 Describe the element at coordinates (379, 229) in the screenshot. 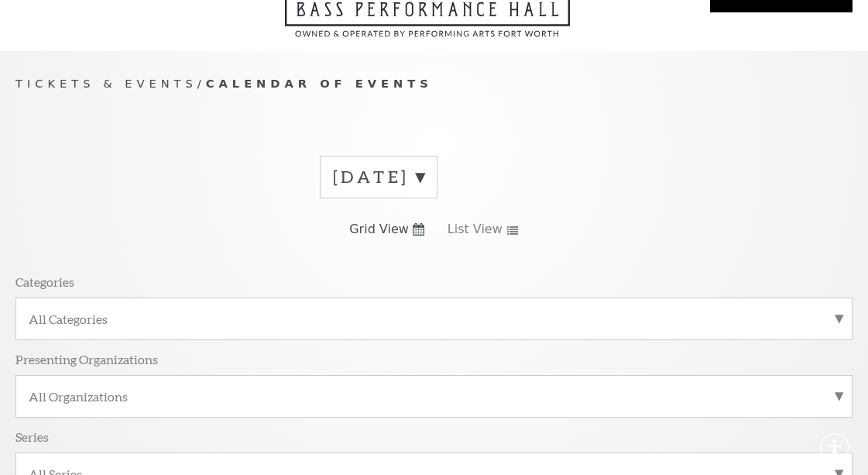

I see `span: Grid View` at that location.